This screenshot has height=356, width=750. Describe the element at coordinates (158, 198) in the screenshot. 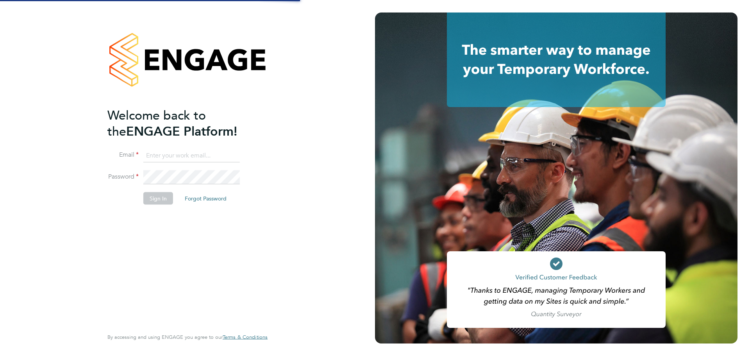

I see `button: Sign In` at that location.